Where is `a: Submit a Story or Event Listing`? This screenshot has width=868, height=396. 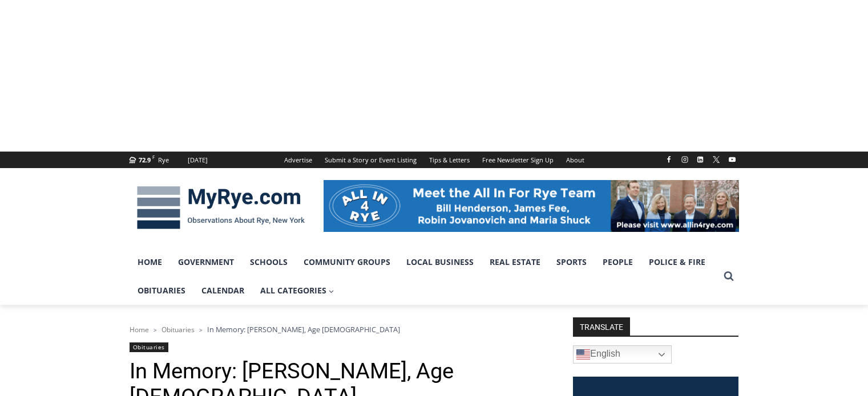 a: Submit a Story or Event Listing is located at coordinates (371, 160).